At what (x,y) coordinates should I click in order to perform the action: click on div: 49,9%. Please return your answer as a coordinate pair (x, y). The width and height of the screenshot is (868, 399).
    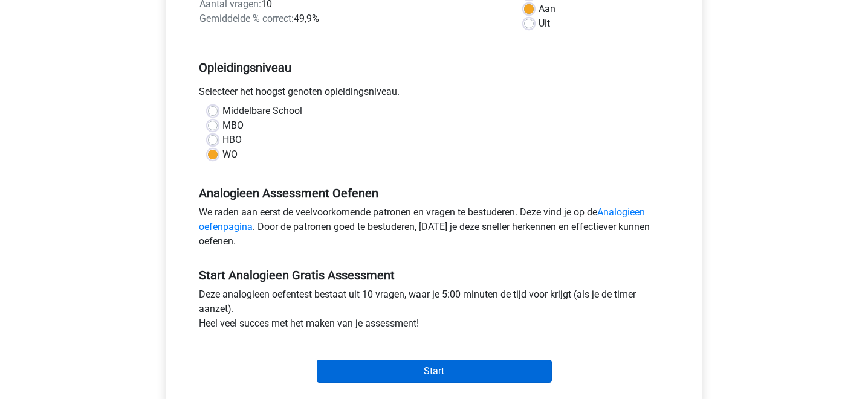
    Looking at the image, I should click on (352, 19).